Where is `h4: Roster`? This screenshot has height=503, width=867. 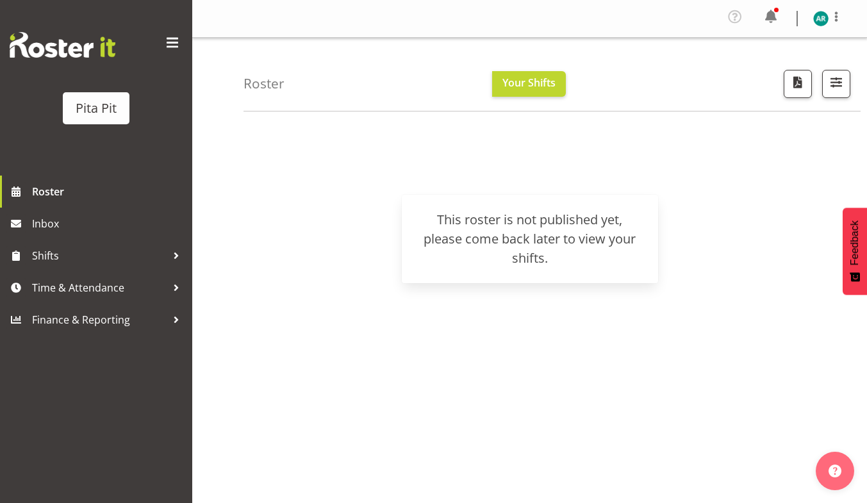 h4: Roster is located at coordinates (264, 83).